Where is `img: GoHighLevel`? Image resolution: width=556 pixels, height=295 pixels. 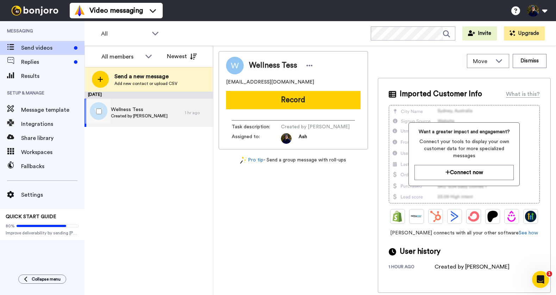
img: GoHighLevel is located at coordinates (531, 216).